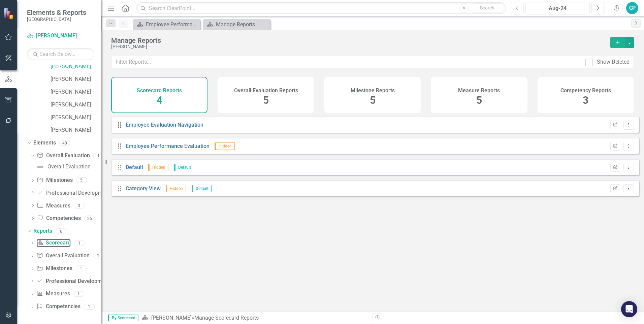 The height and width of the screenshot is (324, 644). I want to click on a: Scorecard, so click(54, 243).